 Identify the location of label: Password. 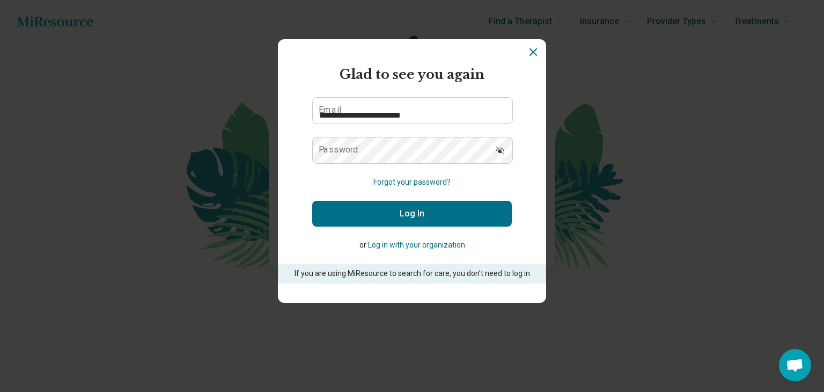
(339, 150).